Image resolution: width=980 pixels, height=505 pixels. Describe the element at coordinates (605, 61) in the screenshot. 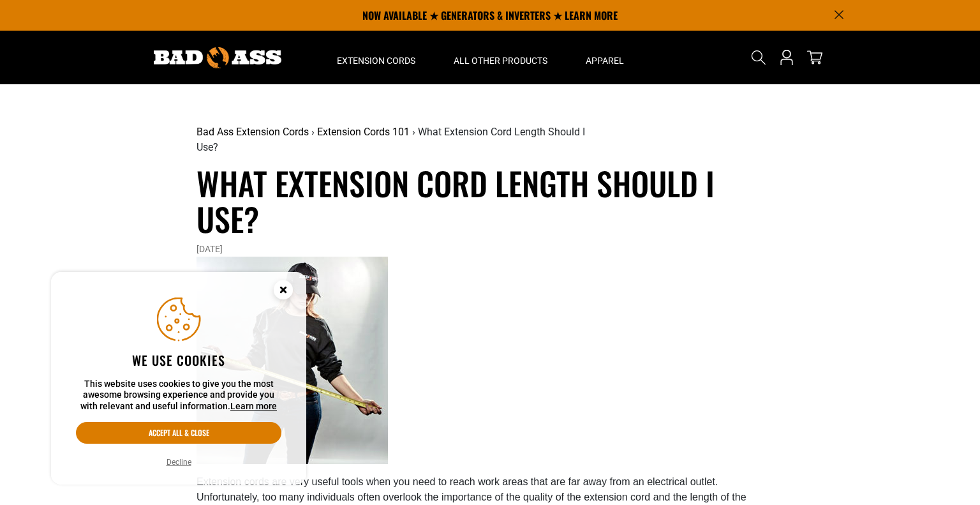

I see `span: Apparel` at that location.